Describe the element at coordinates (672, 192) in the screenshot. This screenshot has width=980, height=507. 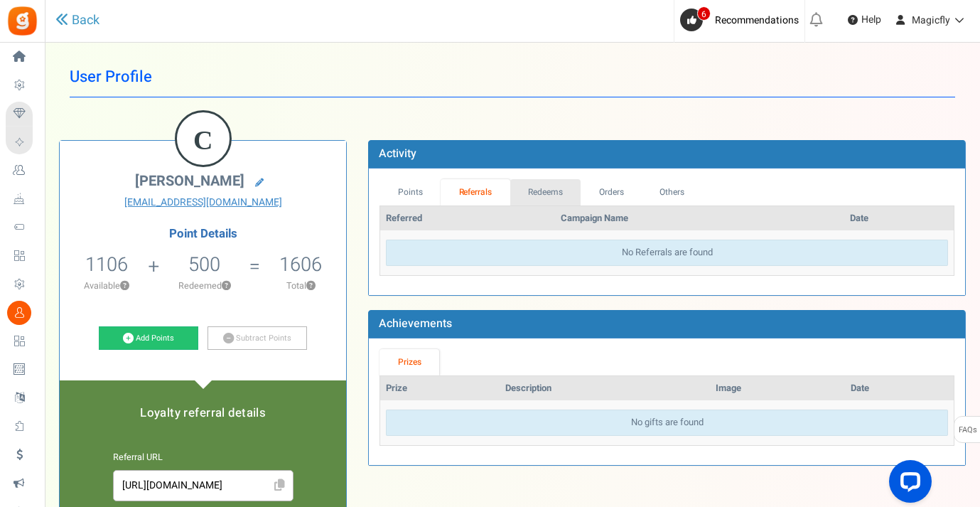
I see `a: Others` at that location.